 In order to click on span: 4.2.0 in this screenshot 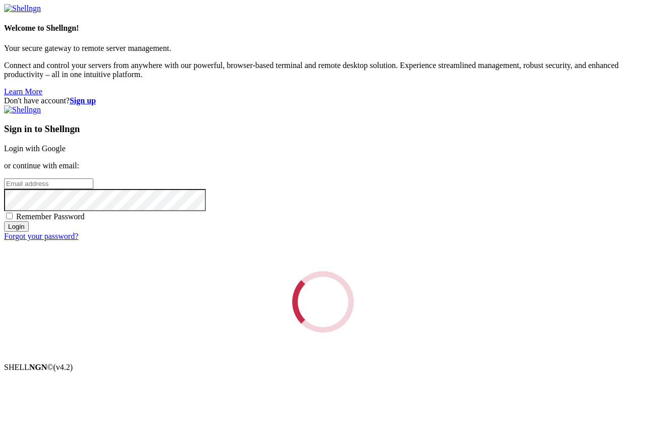, I will do `click(63, 367)`.